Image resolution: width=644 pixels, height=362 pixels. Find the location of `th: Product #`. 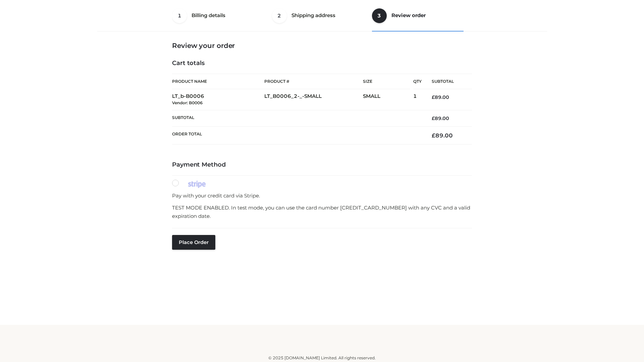

th: Product # is located at coordinates (313, 82).